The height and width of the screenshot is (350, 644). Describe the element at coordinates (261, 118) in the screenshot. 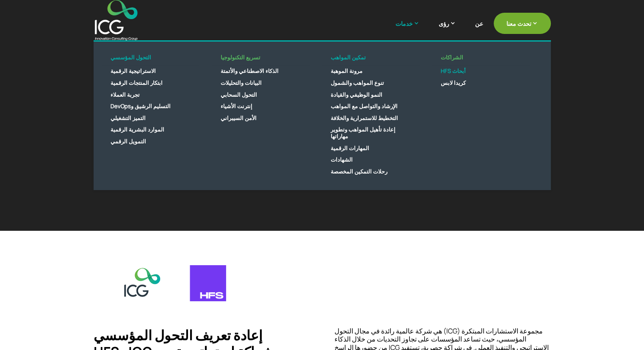

I see `a: الأمن السيبراني` at that location.